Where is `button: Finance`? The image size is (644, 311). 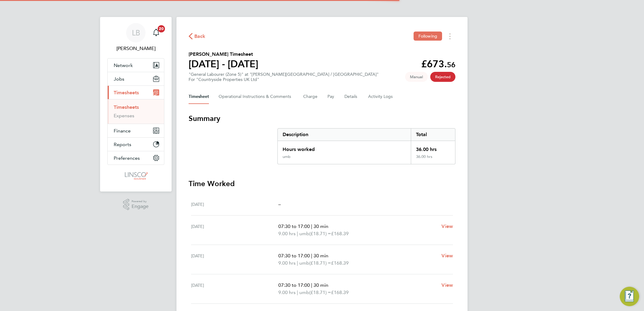 button: Finance is located at coordinates (136, 131).